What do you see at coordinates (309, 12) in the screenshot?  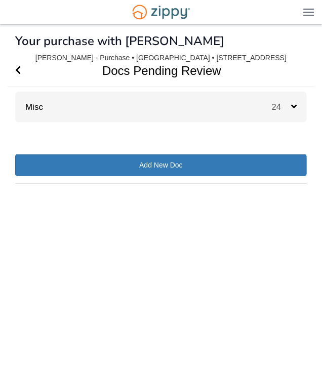 I see `img: Mobile Dropdown Menu` at bounding box center [309, 12].